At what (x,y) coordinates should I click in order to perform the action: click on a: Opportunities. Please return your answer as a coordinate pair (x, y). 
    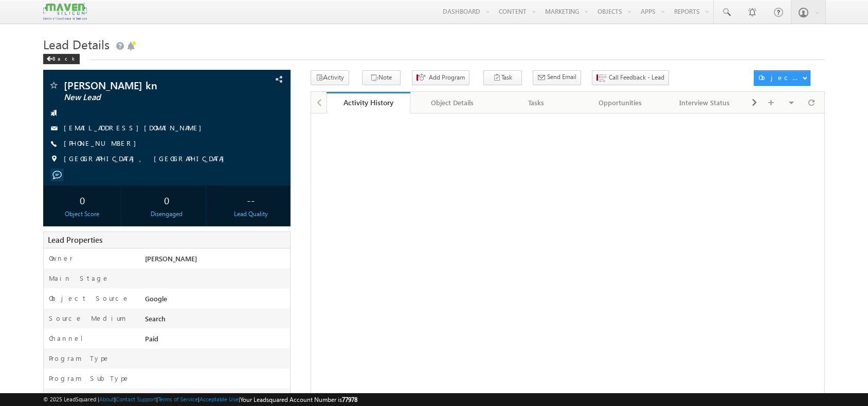
    Looking at the image, I should click on (620, 103).